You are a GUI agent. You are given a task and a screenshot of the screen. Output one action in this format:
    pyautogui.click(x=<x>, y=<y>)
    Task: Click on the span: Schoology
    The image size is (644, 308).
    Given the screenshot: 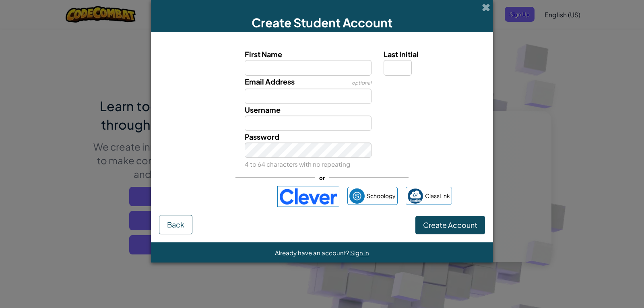 What is the action you would take?
    pyautogui.click(x=381, y=196)
    